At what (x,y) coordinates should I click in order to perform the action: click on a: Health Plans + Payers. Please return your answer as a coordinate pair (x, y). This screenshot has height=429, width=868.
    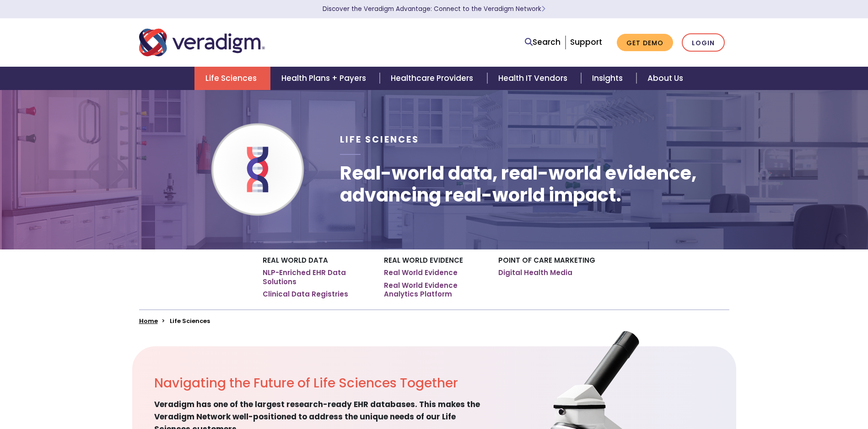
    Looking at the image, I should click on (325, 78).